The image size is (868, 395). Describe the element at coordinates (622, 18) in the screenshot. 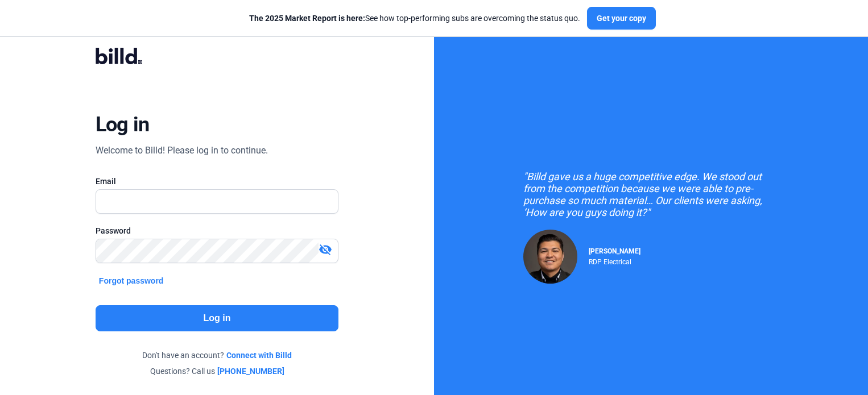

I see `button: Get your copy` at that location.